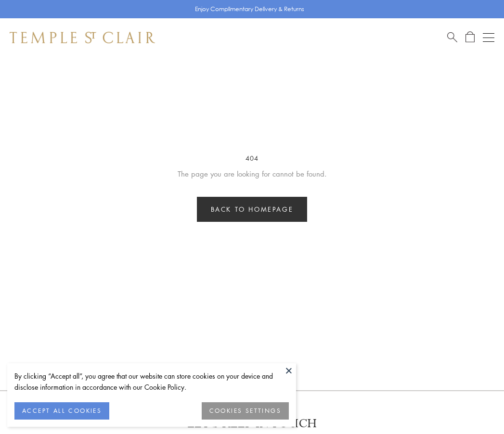 This screenshot has width=504, height=434. Describe the element at coordinates (152, 382) in the screenshot. I see `div: By clicking “Accept all”, you agree that our website can store cookies on your device and disclos...` at that location.